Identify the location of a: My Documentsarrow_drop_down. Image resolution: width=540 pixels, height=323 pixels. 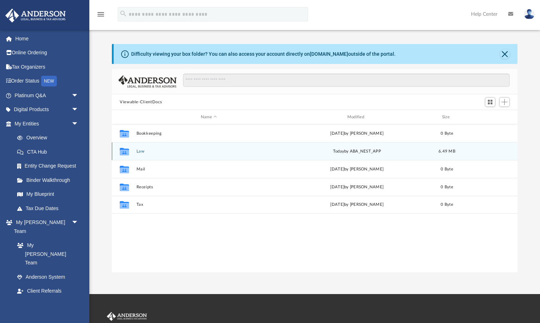
(45, 305).